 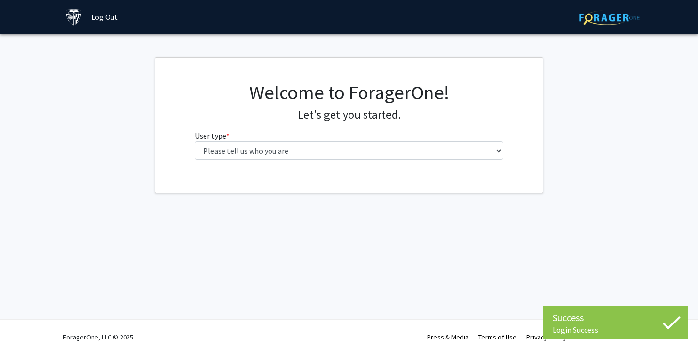 I want to click on a: Privacy Policy, so click(x=546, y=337).